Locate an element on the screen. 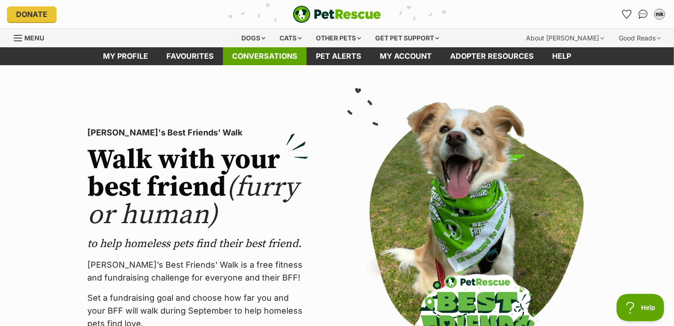 Image resolution: width=674 pixels, height=326 pixels. div: Cats is located at coordinates (291, 38).